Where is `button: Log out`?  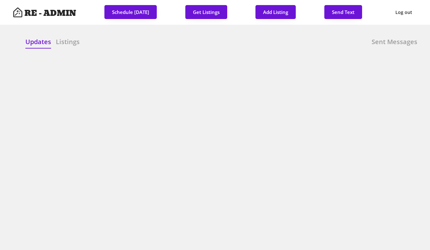
button: Log out is located at coordinates (403, 12).